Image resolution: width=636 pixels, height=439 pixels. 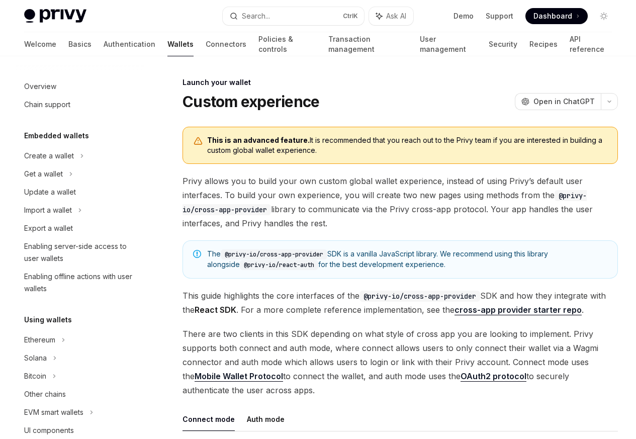 What do you see at coordinates (544, 44) in the screenshot?
I see `a: Recipes` at bounding box center [544, 44].